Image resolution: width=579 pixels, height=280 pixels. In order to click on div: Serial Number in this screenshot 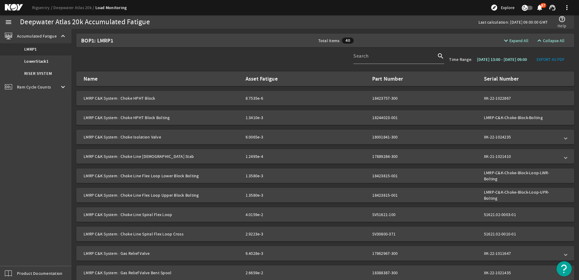, I will do `click(522, 79)`.